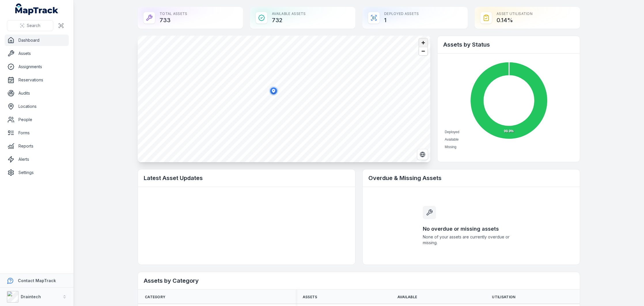  Describe the element at coordinates (37, 80) in the screenshot. I see `a: Reservations` at that location.